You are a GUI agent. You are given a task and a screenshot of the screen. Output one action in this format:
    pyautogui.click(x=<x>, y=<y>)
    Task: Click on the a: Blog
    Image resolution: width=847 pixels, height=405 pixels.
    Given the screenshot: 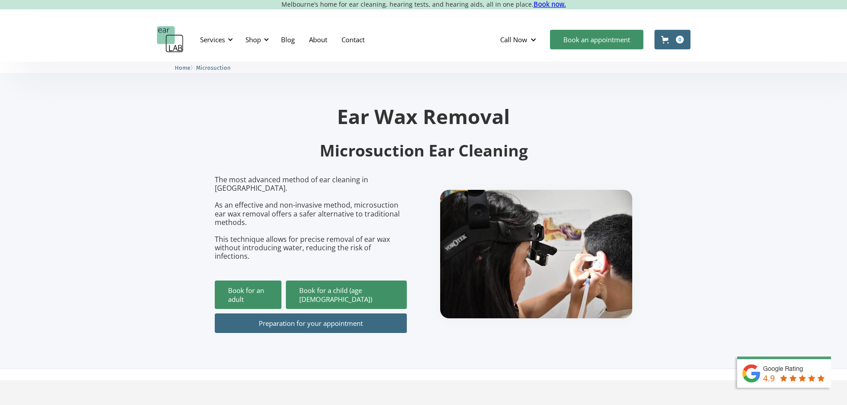 What is the action you would take?
    pyautogui.click(x=288, y=40)
    